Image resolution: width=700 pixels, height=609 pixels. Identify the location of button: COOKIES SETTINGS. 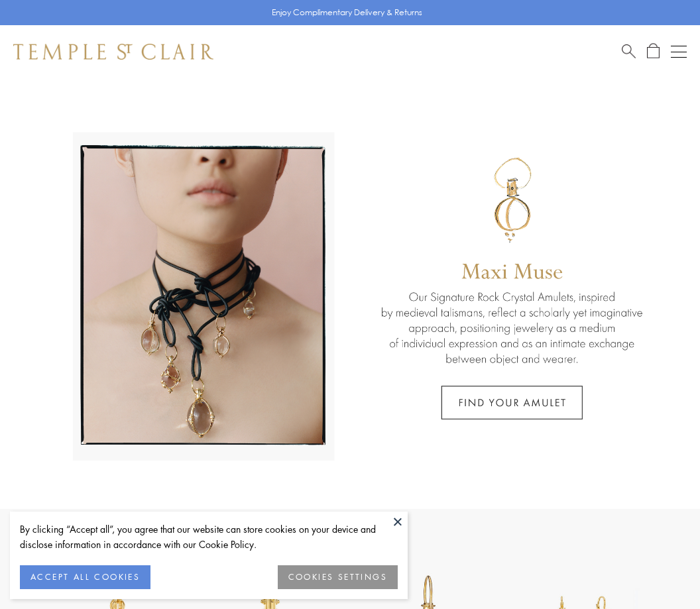
(337, 578).